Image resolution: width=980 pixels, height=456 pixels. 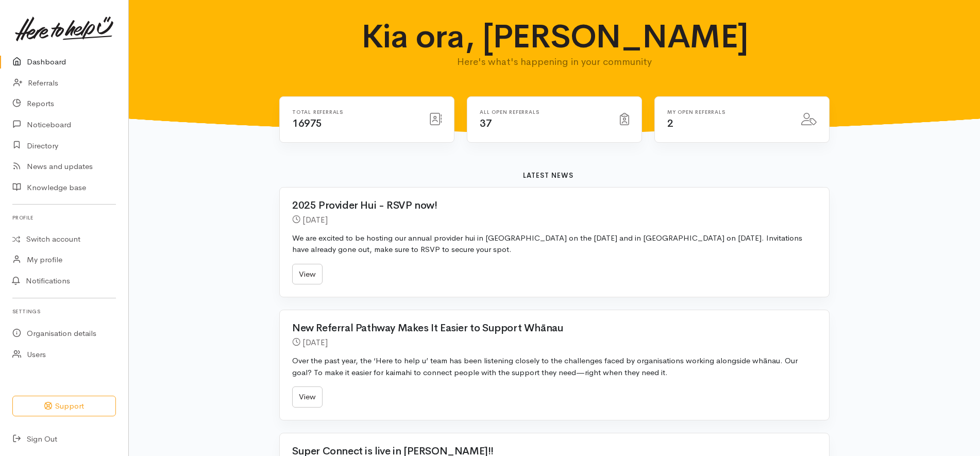 What do you see at coordinates (354, 112) in the screenshot?
I see `h6: Total referrals` at bounding box center [354, 112].